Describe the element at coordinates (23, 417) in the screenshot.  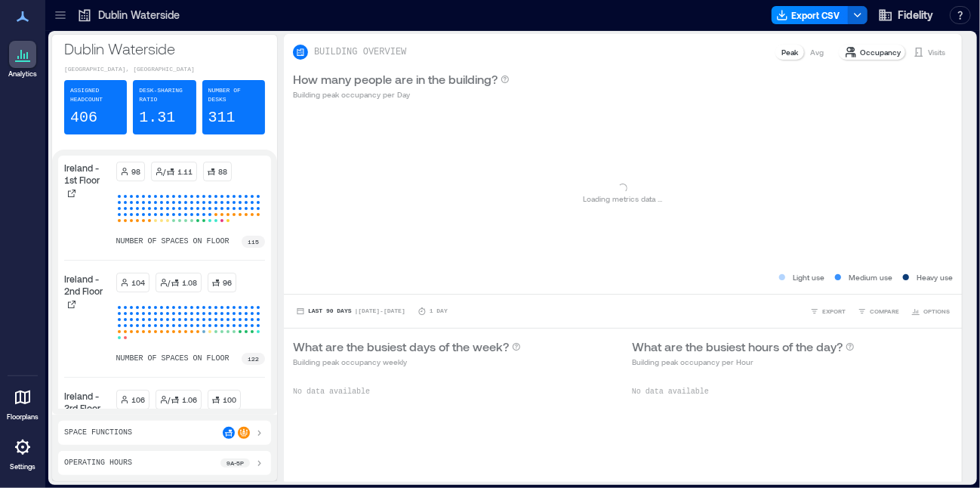
I see `p: Floorplans` at that location.